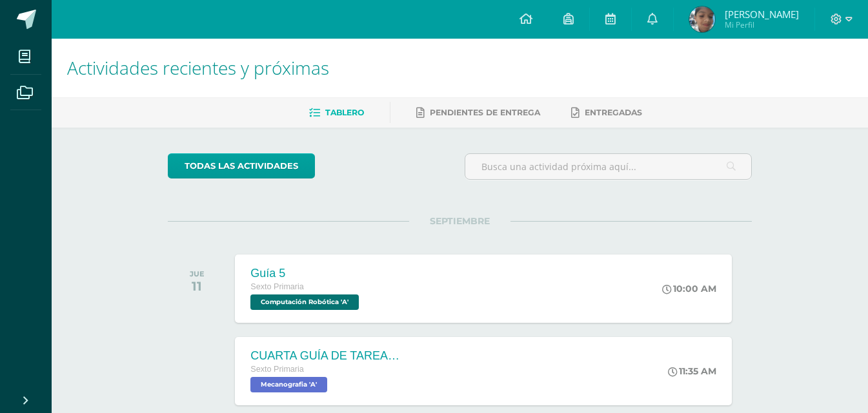 The height and width of the screenshot is (413, 868). Describe the element at coordinates (692, 371) in the screenshot. I see `div: 11:35 AM` at that location.